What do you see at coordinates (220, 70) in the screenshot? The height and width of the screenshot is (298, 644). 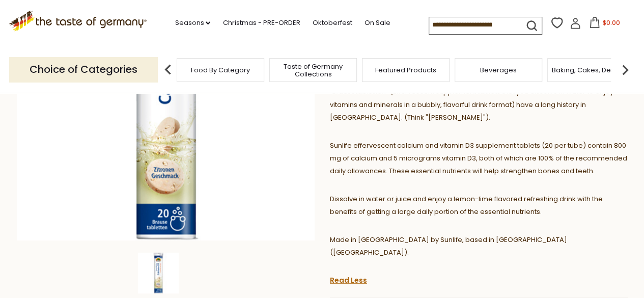 I see `span: Food By Category` at bounding box center [220, 70].